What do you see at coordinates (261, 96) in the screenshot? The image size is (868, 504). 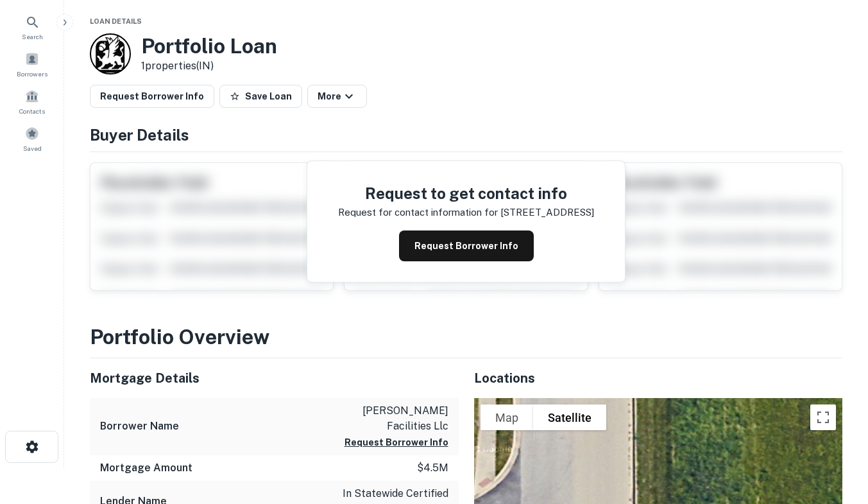 I see `button: Save Loan` at bounding box center [261, 96].